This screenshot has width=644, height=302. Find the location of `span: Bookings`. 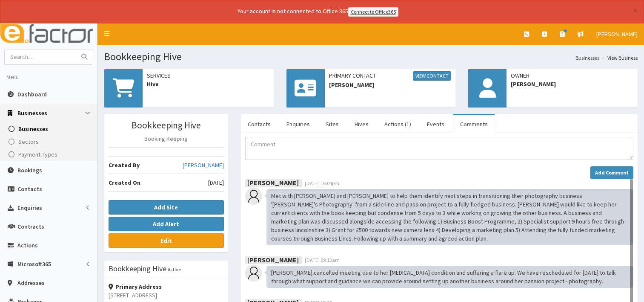

span: Bookings is located at coordinates (30, 170).